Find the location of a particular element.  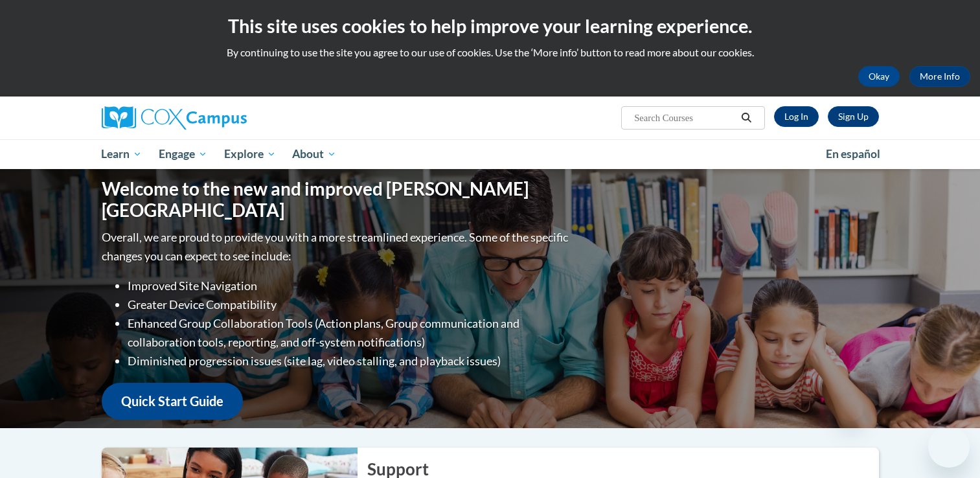

li: Improved Site Navigation is located at coordinates (349, 286).